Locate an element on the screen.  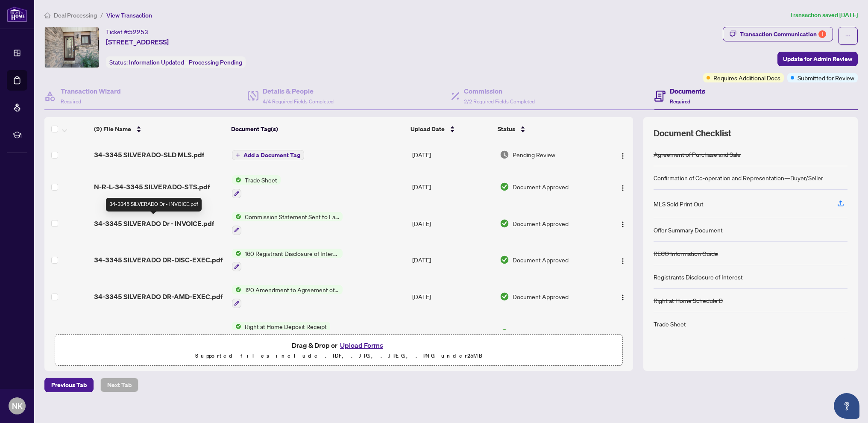
div: RECO Information Guide is located at coordinates (685, 253).